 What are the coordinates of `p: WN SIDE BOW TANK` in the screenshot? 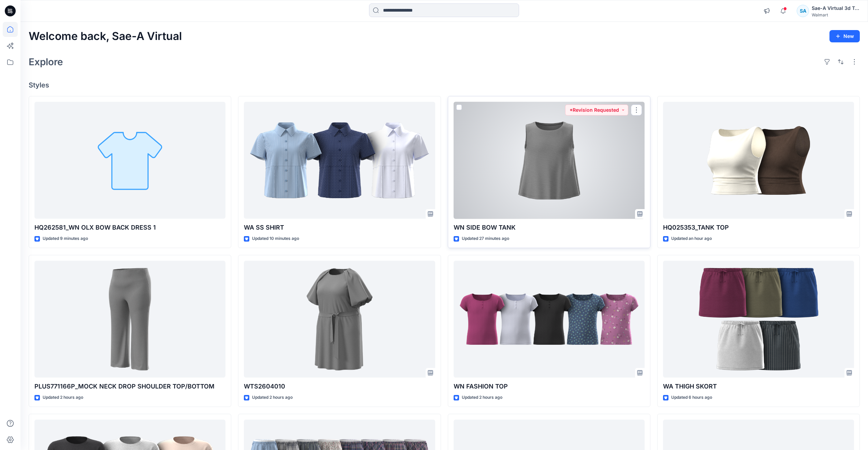 It's located at (549, 227).